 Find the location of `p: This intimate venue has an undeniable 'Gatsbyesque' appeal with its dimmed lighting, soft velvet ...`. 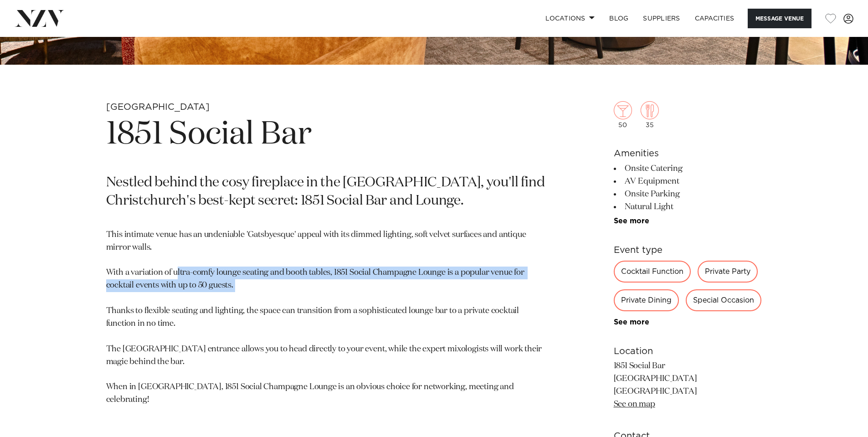

p: This intimate venue has an undeniable 'Gatsbyesque' appeal with its dimmed lighting, soft velvet ... is located at coordinates (328, 318).